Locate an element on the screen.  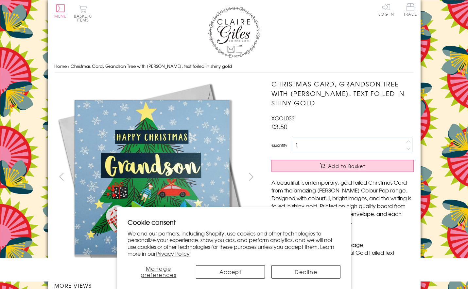
a: Home is located at coordinates (60, 66).